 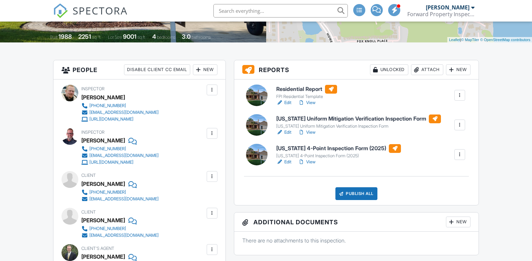 What do you see at coordinates (157, 70) in the screenshot?
I see `div: Disable Client CC Email` at bounding box center [157, 70].